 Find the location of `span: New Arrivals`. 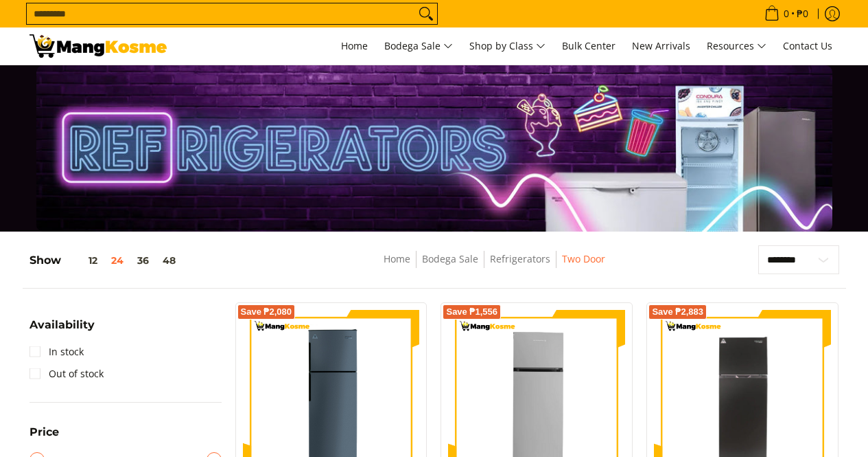

span: New Arrivals is located at coordinates (660, 45).